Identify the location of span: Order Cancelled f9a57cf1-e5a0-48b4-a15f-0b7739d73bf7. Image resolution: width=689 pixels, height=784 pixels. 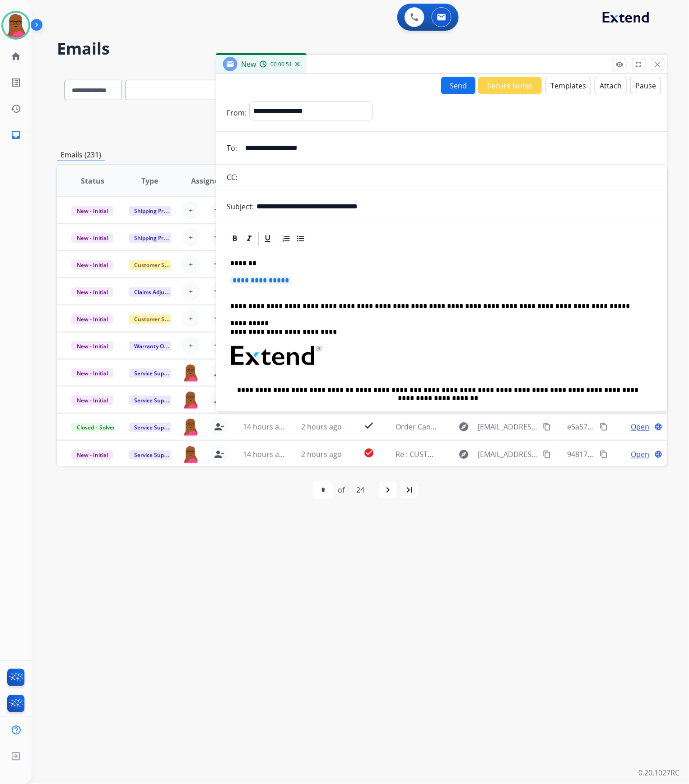
(490, 427).